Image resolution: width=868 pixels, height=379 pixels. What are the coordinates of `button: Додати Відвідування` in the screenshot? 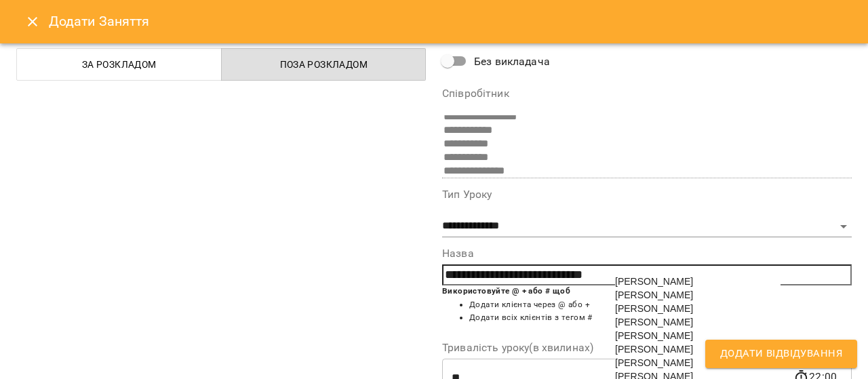 It's located at (781, 354).